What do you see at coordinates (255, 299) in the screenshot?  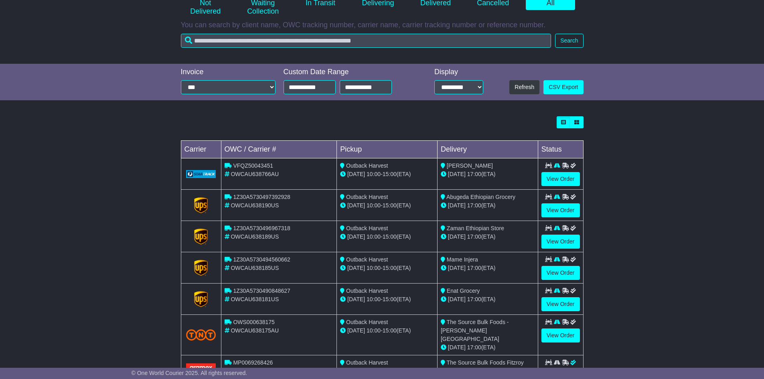 I see `span: OWCAU638181US` at bounding box center [255, 299].